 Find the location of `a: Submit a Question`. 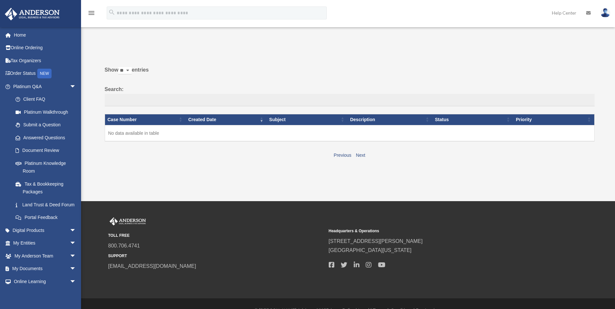

a: Submit a Question is located at coordinates (46, 125).